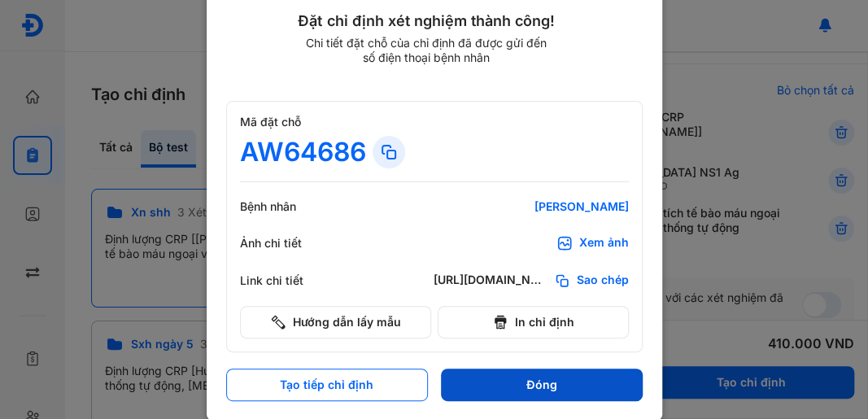  I want to click on button: In chỉ định, so click(533, 322).